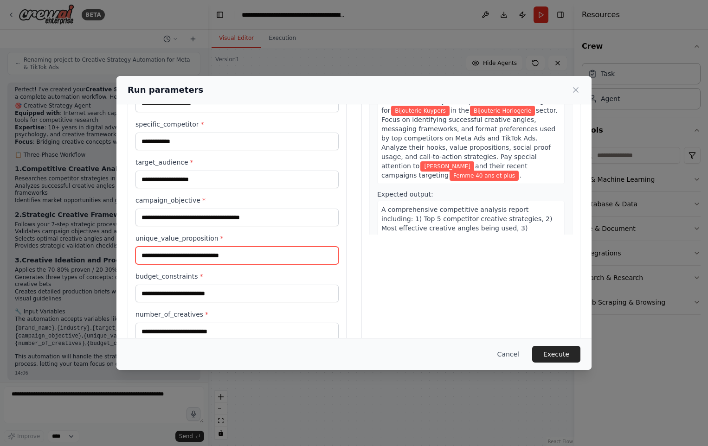 The image size is (708, 446). What do you see at coordinates (405, 194) in the screenshot?
I see `span: Expected output:` at bounding box center [405, 194].